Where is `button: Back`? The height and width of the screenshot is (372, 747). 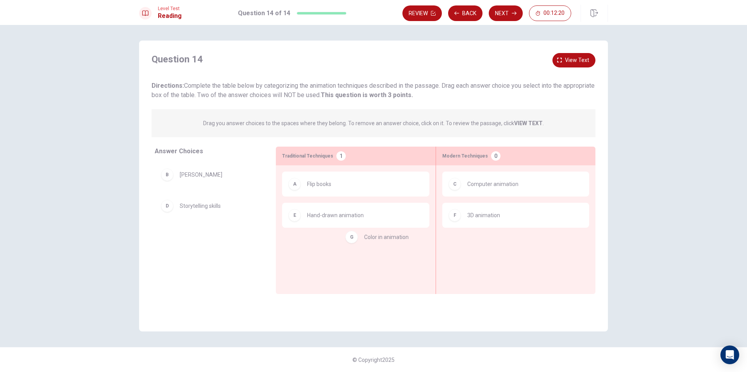
button: Back is located at coordinates (465, 13).